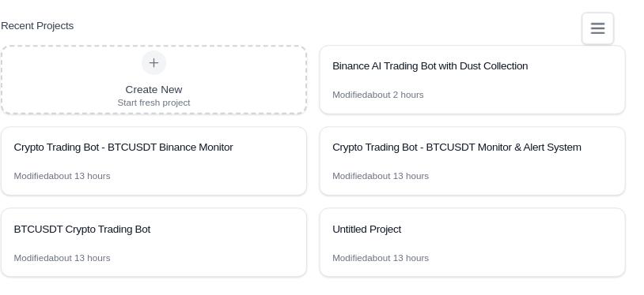 The width and height of the screenshot is (644, 295). Describe the element at coordinates (151, 151) in the screenshot. I see `div: Crypto Trading Bot - BTCUSDT Binance Monitor` at that location.